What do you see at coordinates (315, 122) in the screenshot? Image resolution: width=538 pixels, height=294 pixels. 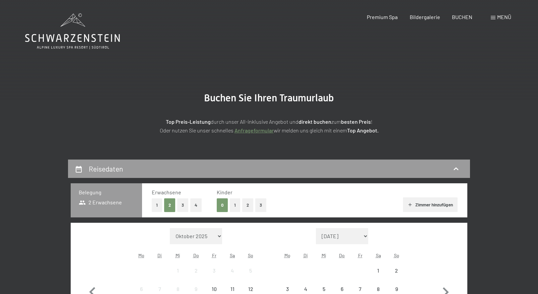 I see `strong: direkt buchen` at bounding box center [315, 122].